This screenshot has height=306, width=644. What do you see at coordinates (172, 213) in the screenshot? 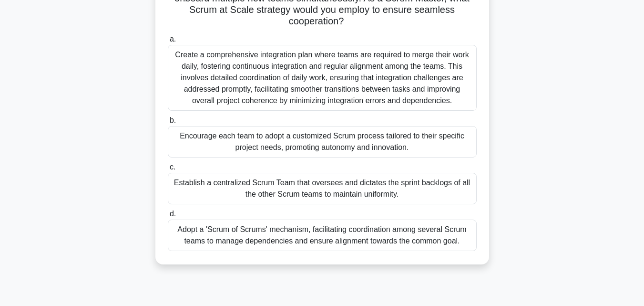
I see `span: d.` at bounding box center [172, 213].